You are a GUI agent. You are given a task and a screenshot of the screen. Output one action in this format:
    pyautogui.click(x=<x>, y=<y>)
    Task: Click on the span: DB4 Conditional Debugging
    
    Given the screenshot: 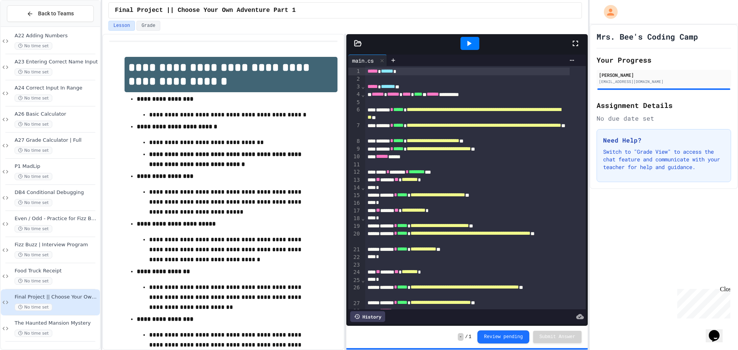 What is the action you would take?
    pyautogui.click(x=57, y=193)
    